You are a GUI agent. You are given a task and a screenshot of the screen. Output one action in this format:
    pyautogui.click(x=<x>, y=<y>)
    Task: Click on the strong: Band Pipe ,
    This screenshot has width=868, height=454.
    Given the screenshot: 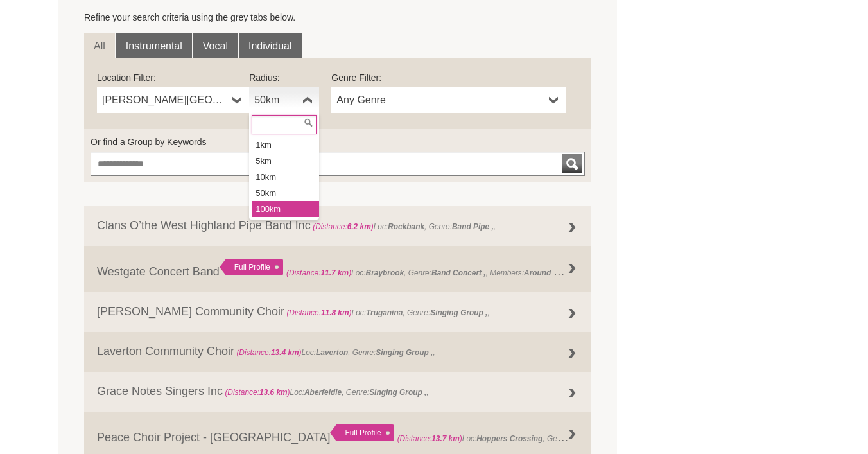 What is the action you would take?
    pyautogui.click(x=472, y=226)
    